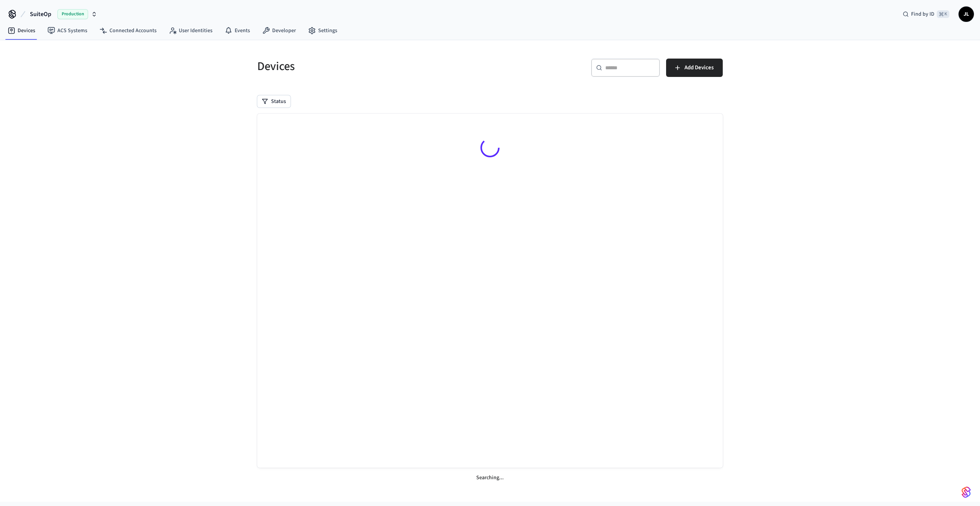 The image size is (980, 506). I want to click on img: SeamLogoGradient.69752ec5.svg, so click(966, 493).